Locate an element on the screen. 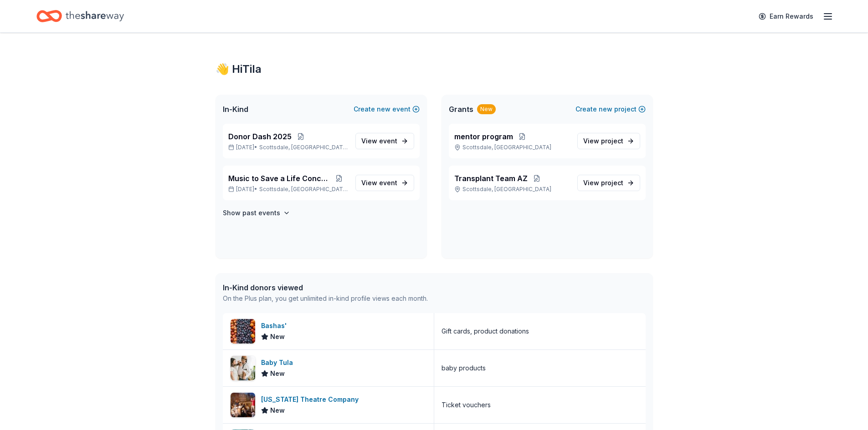 The height and width of the screenshot is (430, 868). span: Donor Dash 2025 is located at coordinates (260, 137).